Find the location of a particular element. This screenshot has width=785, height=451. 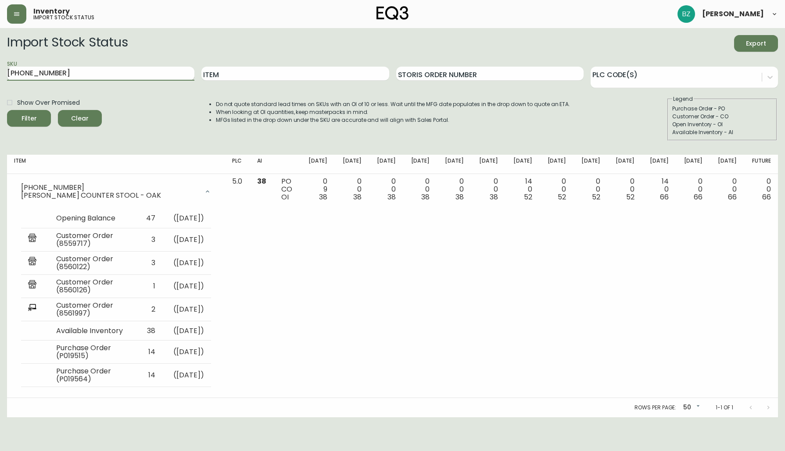

li: When looking at OI quantities, keep masterpacks in mind. is located at coordinates (393, 112).